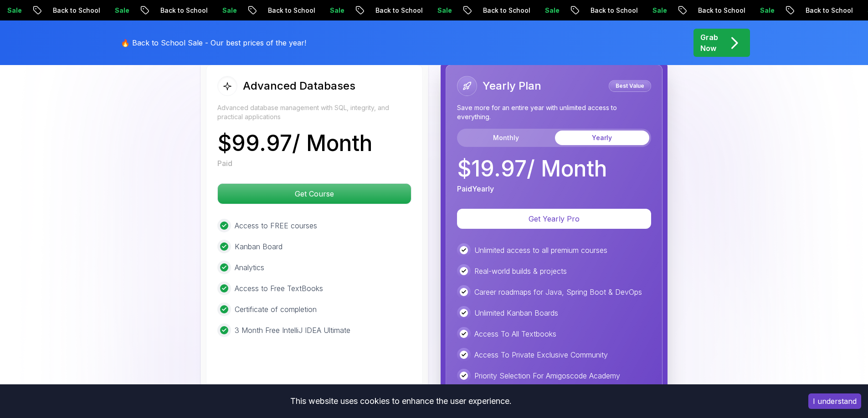 This screenshot has width=868, height=418. Describe the element at coordinates (516, 313) in the screenshot. I see `p: Unlimited Kanban Boards` at that location.